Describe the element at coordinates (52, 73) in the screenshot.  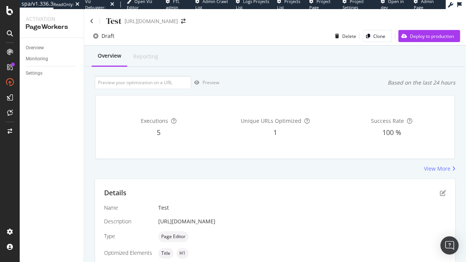
I see `a: Settings` at that location.